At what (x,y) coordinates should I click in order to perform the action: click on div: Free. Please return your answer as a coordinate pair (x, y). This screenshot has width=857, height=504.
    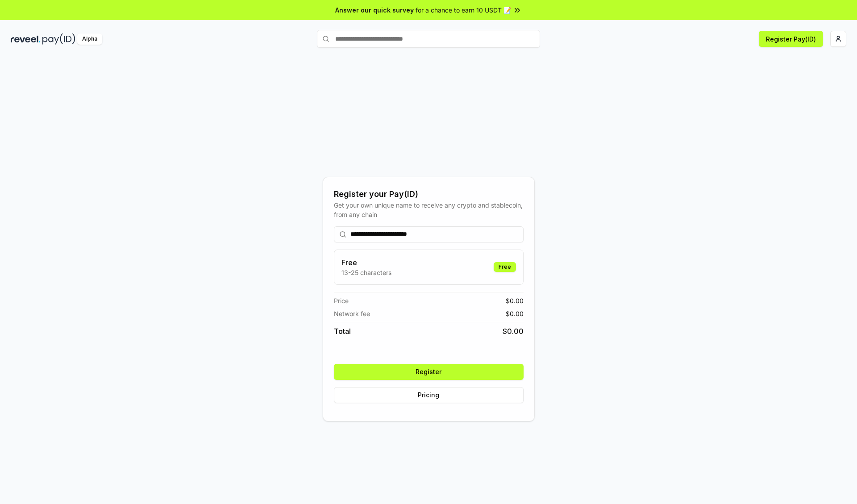
    Looking at the image, I should click on (505, 267).